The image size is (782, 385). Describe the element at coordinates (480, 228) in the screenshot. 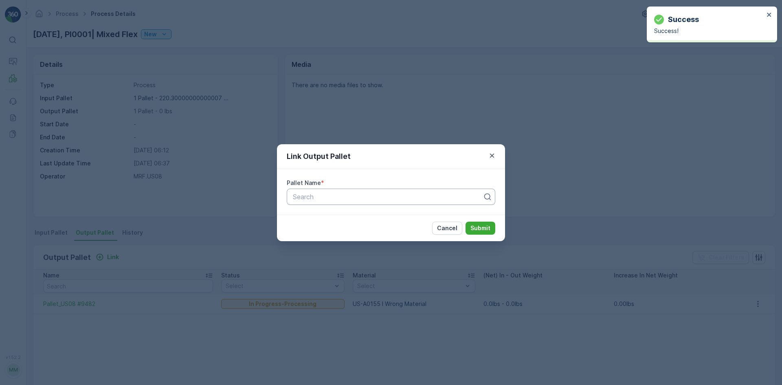

I see `button: Submit` at that location.